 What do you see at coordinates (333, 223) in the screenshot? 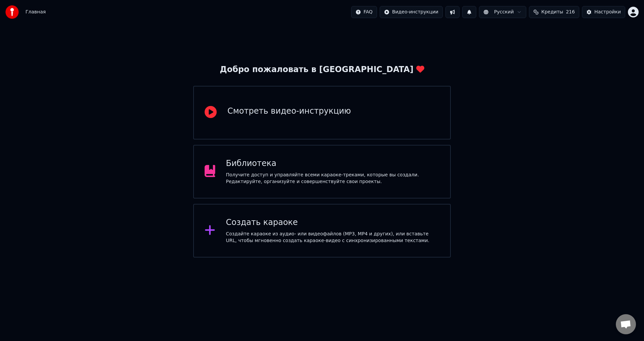
I see `div: Создать караоке` at bounding box center [333, 223].